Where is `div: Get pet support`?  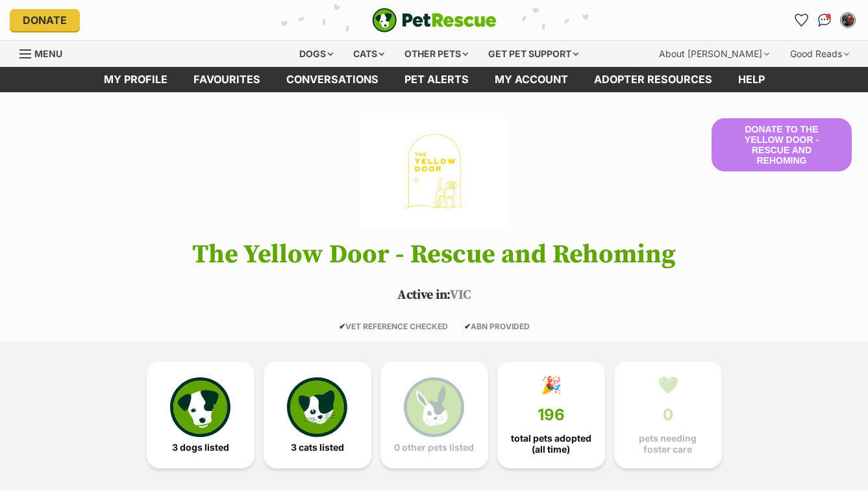
div: Get pet support is located at coordinates (533, 54).